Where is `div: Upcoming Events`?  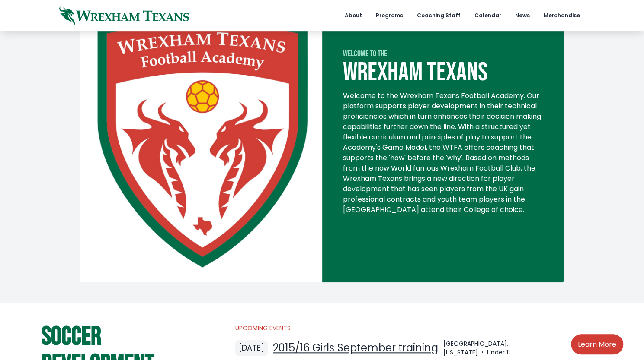
div: Upcoming Events is located at coordinates (429, 328).